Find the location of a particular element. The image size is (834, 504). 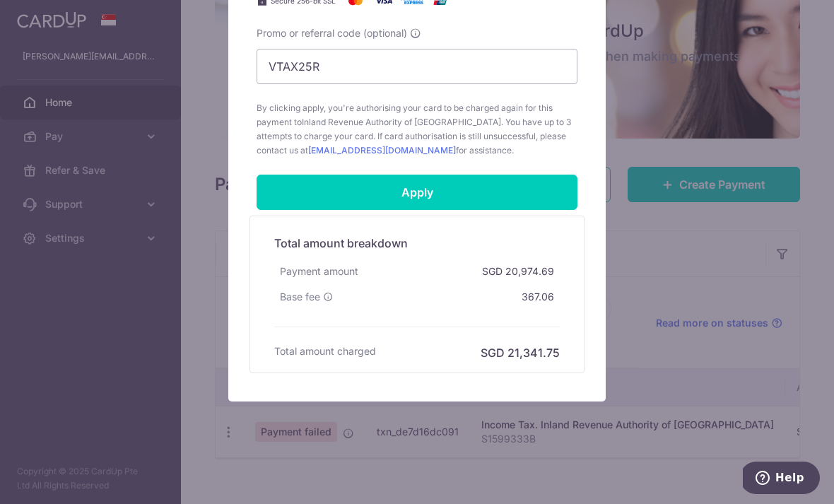

span: Help is located at coordinates (47, 16).